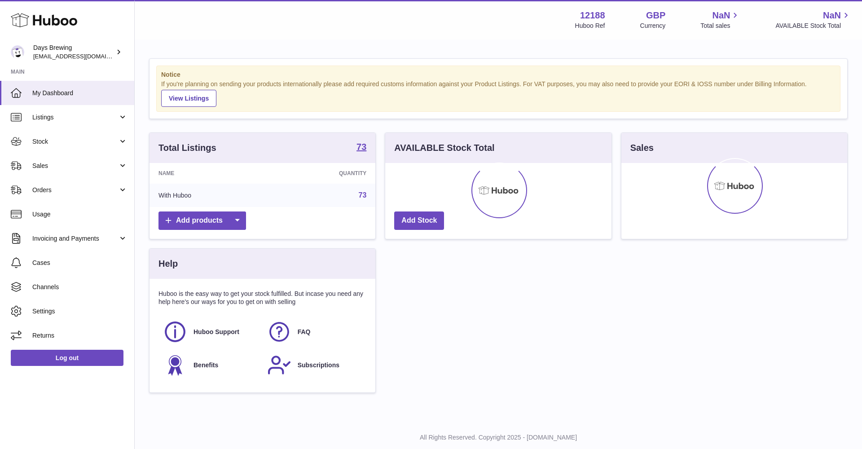 The height and width of the screenshot is (449, 862). I want to click on h3: Total Listings, so click(187, 148).